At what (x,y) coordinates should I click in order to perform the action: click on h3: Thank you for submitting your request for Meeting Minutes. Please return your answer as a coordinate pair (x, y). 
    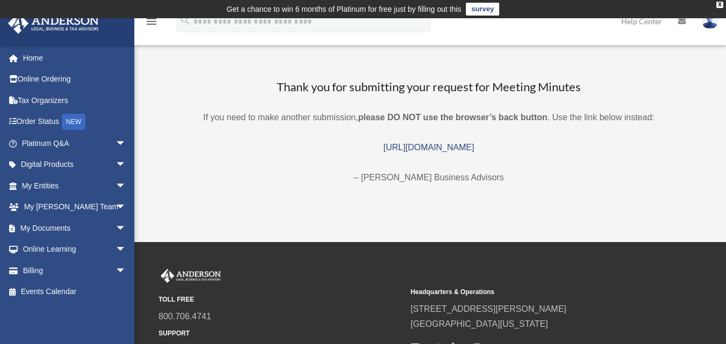
    Looking at the image, I should click on (429, 87).